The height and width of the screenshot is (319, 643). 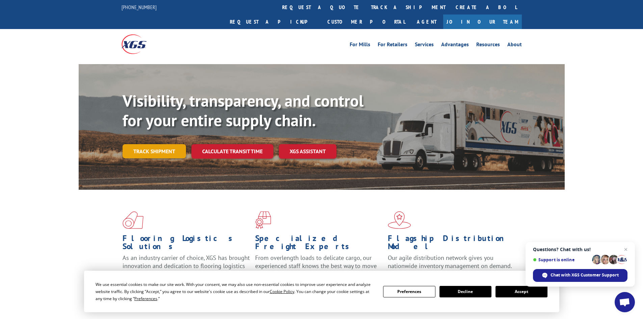 What do you see at coordinates (625, 249) in the screenshot?
I see `span: Close chat` at bounding box center [625, 249].